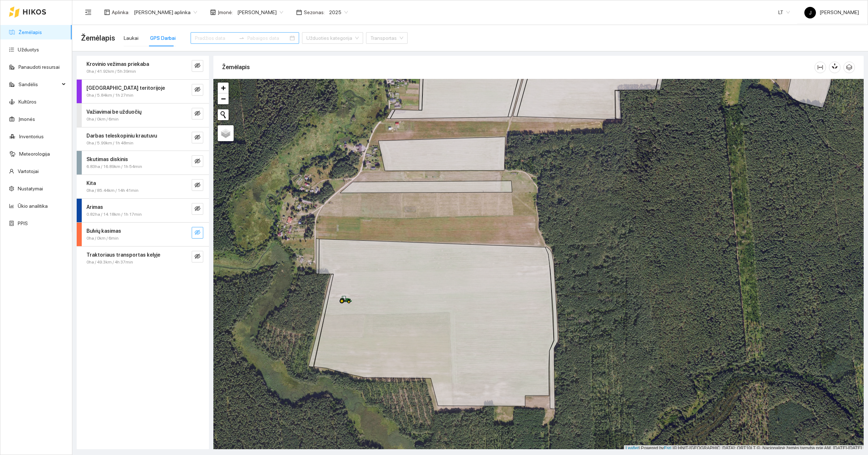 This screenshot has height=455, width=868. What do you see at coordinates (143, 234) in the screenshot?
I see `div: Bulvių kasimas0ha / 0km / 6mineye-invisible` at bounding box center [143, 234].